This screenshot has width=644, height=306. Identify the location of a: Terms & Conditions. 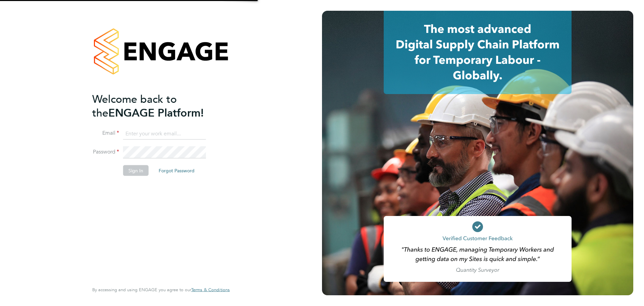
(210, 290).